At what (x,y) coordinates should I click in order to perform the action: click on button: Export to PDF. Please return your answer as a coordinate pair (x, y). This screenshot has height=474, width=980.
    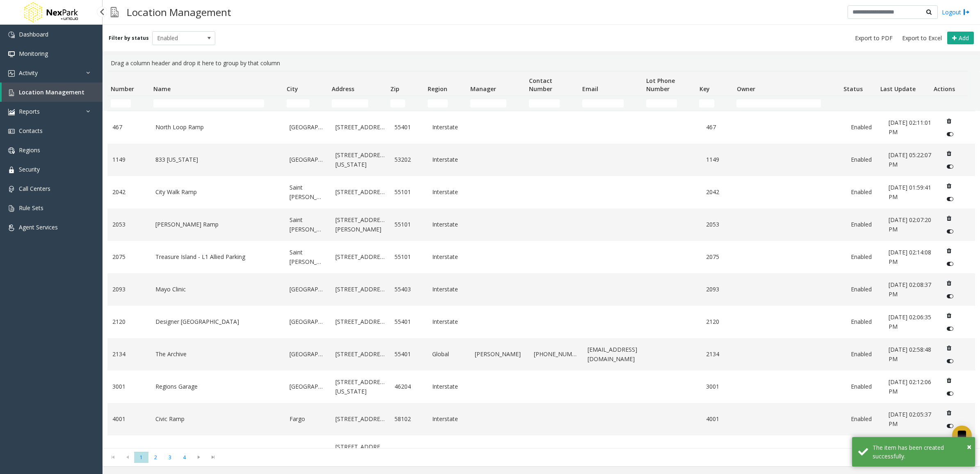
    Looking at the image, I should click on (874, 38).